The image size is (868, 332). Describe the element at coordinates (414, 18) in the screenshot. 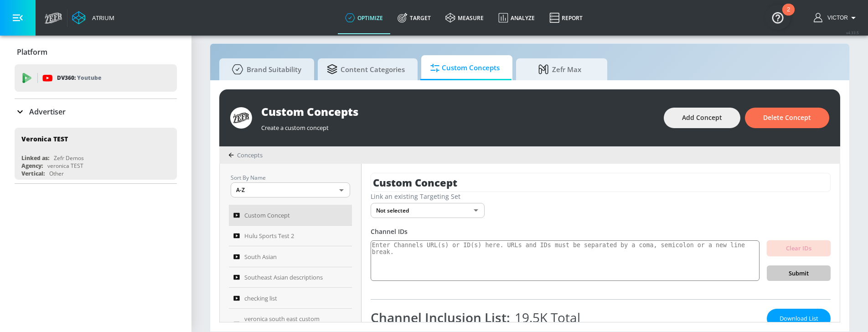

I see `a: Target` at that location.